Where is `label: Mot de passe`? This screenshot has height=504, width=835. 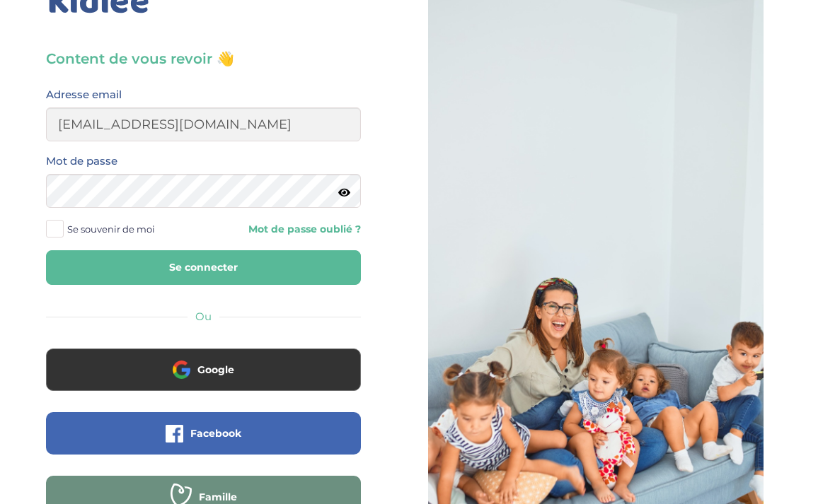
label: Mot de passe is located at coordinates (81, 161).